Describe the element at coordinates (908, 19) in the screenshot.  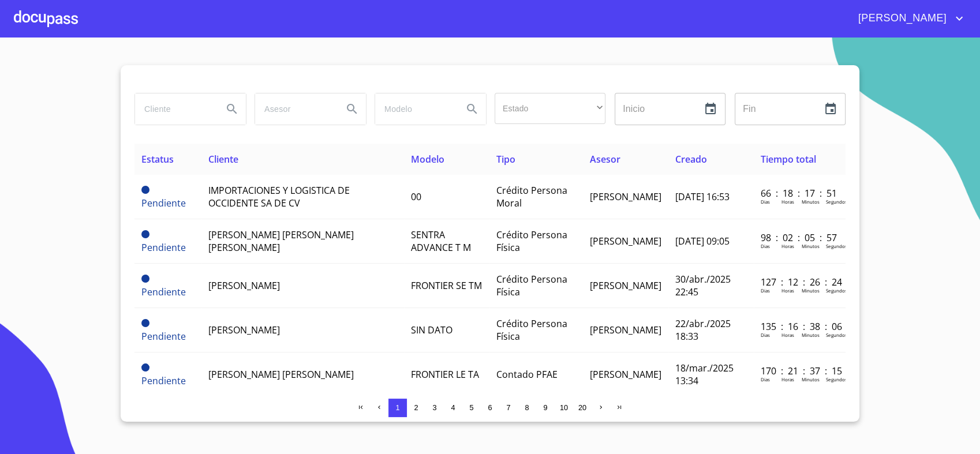
I see `button: account of current user` at that location.